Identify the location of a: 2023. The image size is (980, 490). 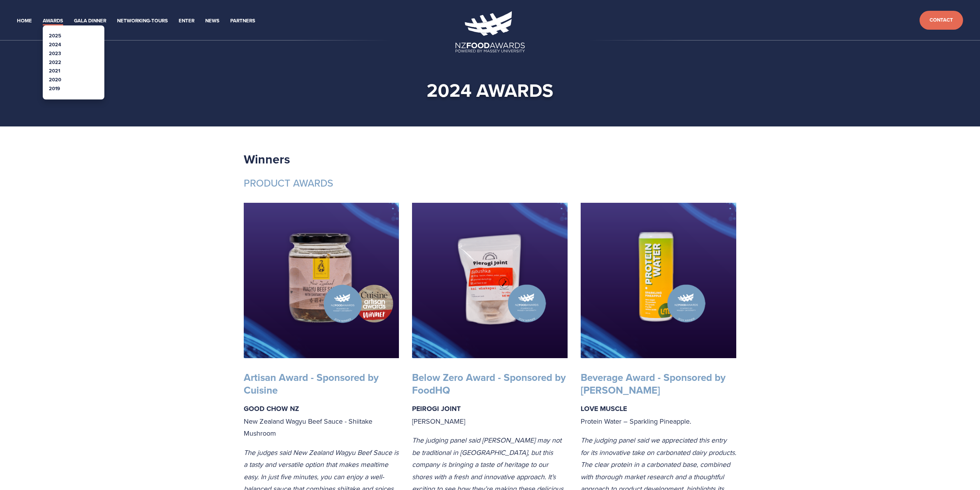
(55, 53).